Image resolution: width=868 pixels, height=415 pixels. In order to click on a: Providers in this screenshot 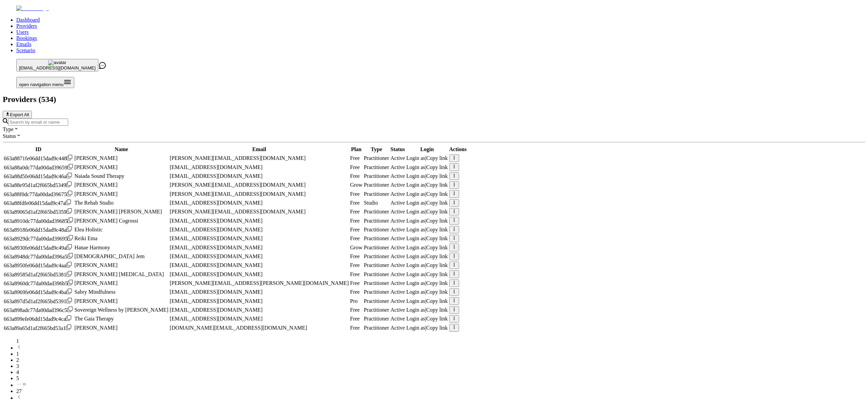, I will do `click(26, 26)`.